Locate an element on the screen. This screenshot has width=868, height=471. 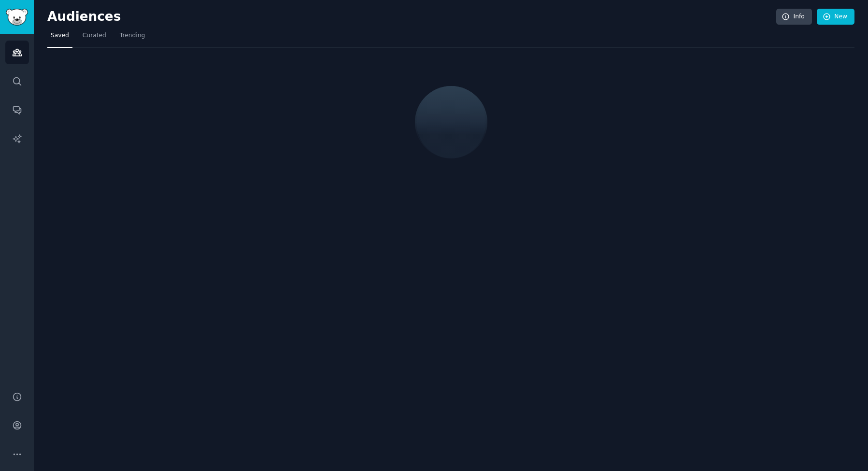
img: GummySearch logo is located at coordinates (17, 17).